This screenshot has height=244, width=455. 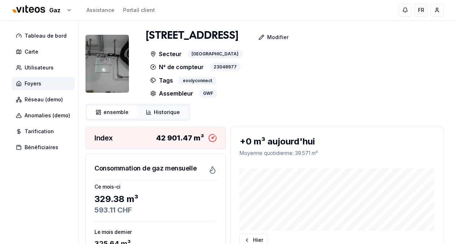 I want to click on h3: Consommation de gaz mensuelle, so click(x=145, y=168).